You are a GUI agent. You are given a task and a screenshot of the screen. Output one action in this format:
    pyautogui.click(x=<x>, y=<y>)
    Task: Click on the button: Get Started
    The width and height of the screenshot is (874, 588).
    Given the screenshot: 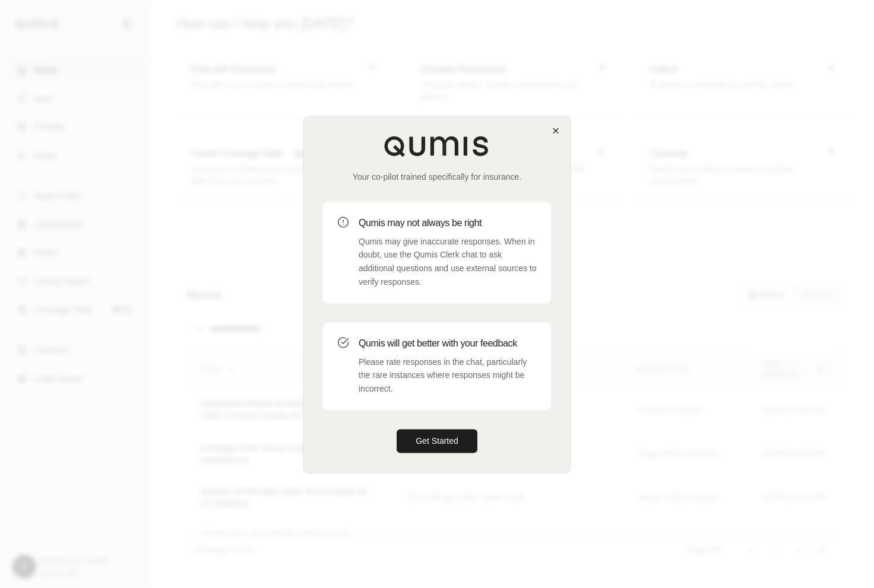 What is the action you would take?
    pyautogui.click(x=437, y=441)
    